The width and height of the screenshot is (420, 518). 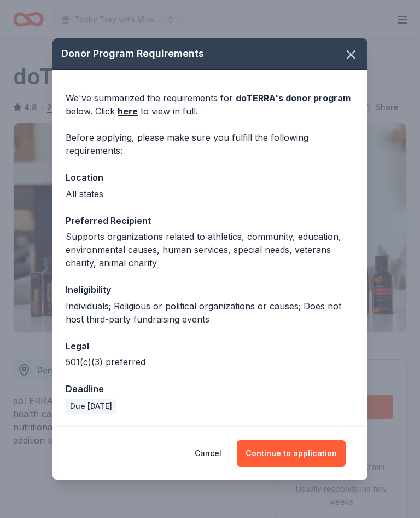 What do you see at coordinates (210, 194) in the screenshot?
I see `div: All states` at bounding box center [210, 194].